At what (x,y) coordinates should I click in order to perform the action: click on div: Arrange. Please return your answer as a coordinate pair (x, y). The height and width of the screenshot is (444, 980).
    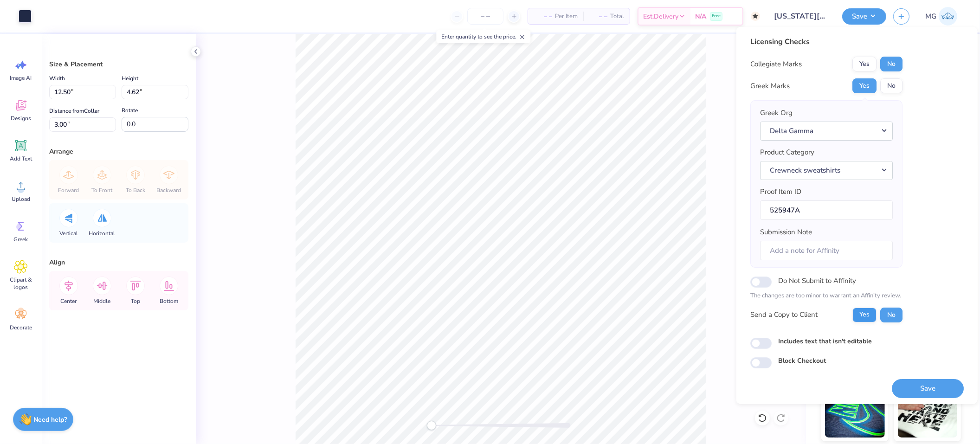
    Looking at the image, I should click on (119, 151).